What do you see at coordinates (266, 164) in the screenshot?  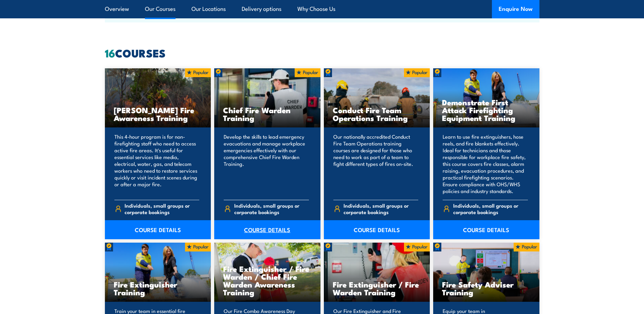 I see `p: Develop the skills to lead emergency evacuations and manage workplace emergencies effectively wit...` at bounding box center [266, 164].